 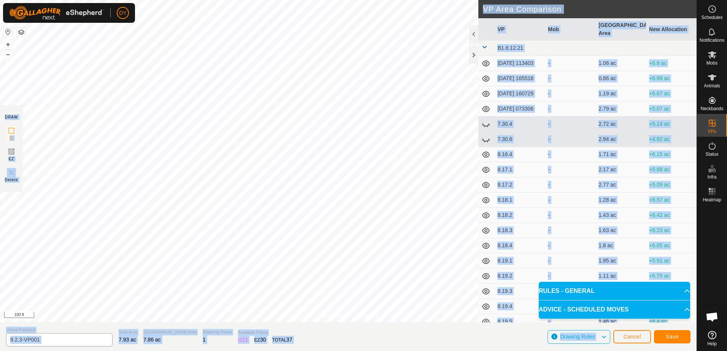 I want to click on td: +6.8 ac, so click(x=671, y=64).